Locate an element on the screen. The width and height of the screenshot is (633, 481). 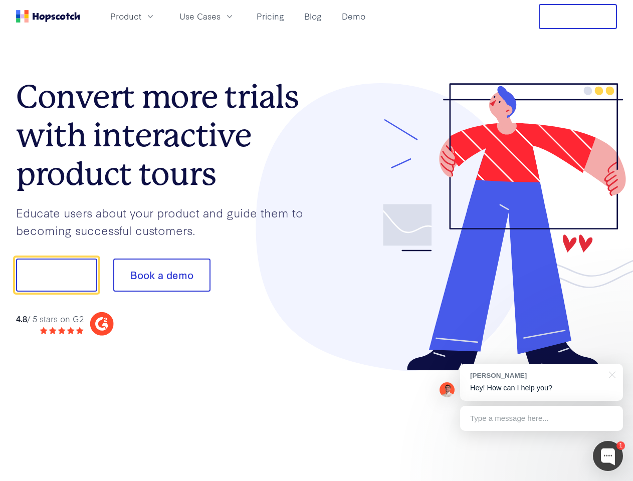
a: Pricing is located at coordinates (270, 16).